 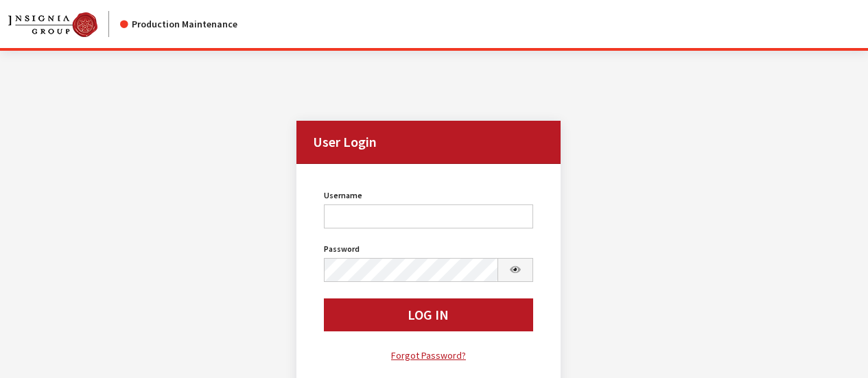 I want to click on img: Catalog Maintenance, so click(x=53, y=24).